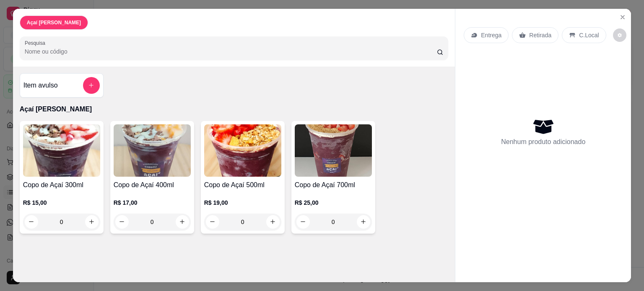 This screenshot has width=644, height=291. Describe the element at coordinates (152, 185) in the screenshot. I see `h4: Copo de Açaí 400ml` at that location.